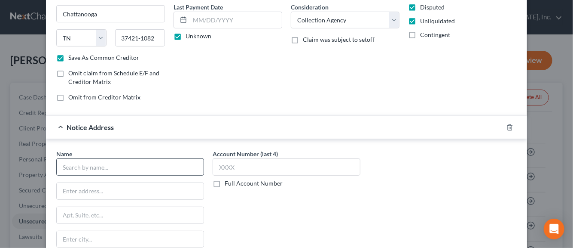 This screenshot has width=573, height=248. What do you see at coordinates (130, 167) in the screenshot?
I see `input: Search by name...` at bounding box center [130, 167].